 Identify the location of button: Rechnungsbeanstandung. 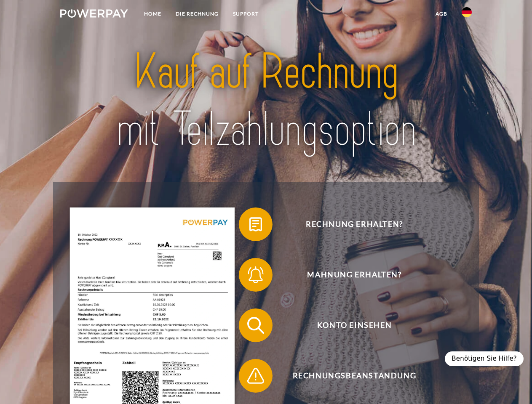
(348, 376).